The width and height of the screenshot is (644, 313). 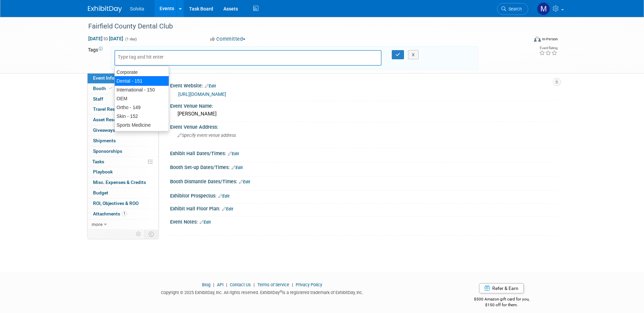 What do you see at coordinates (364, 221) in the screenshot?
I see `div: Event Notes:` at bounding box center [364, 221].